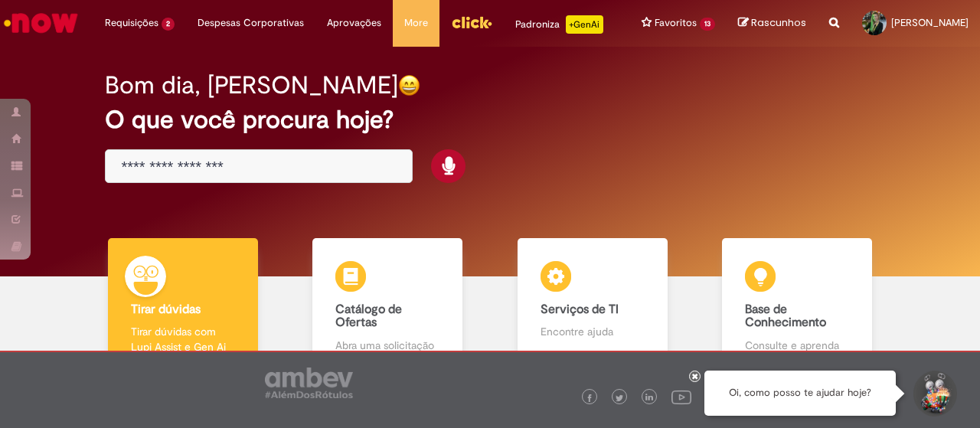 The height and width of the screenshot is (428, 980). Describe the element at coordinates (388, 303) in the screenshot. I see `a: Catálogo de Ofertas Abra uma solicitação` at that location.